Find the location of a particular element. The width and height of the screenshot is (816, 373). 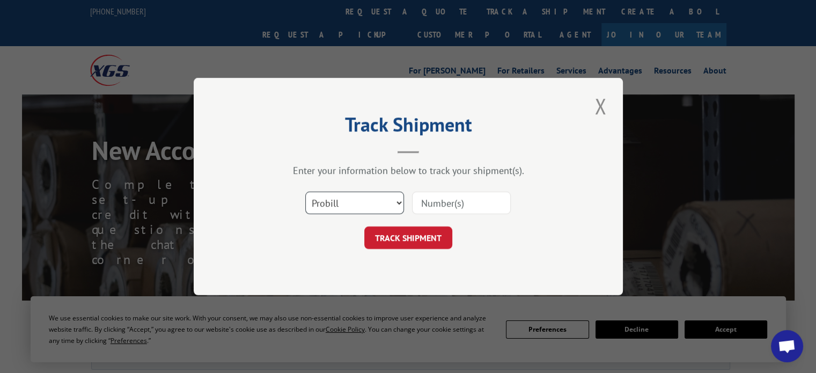

h2: Track Shipment is located at coordinates (408, 127).